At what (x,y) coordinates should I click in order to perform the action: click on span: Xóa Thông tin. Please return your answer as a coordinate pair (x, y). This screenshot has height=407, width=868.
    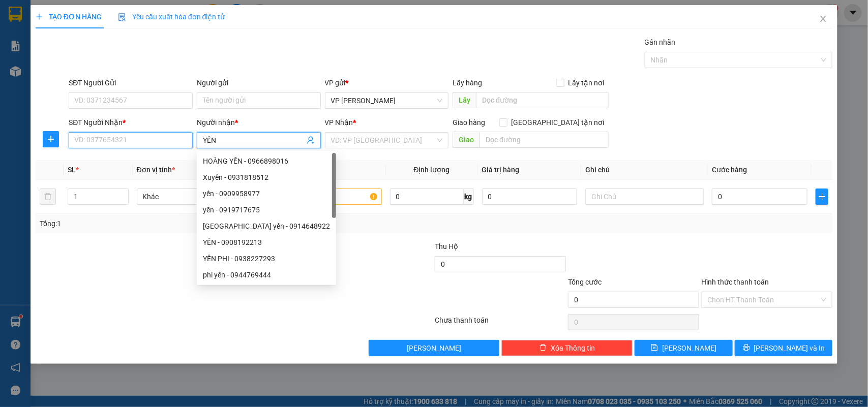
    Looking at the image, I should click on (572, 348).